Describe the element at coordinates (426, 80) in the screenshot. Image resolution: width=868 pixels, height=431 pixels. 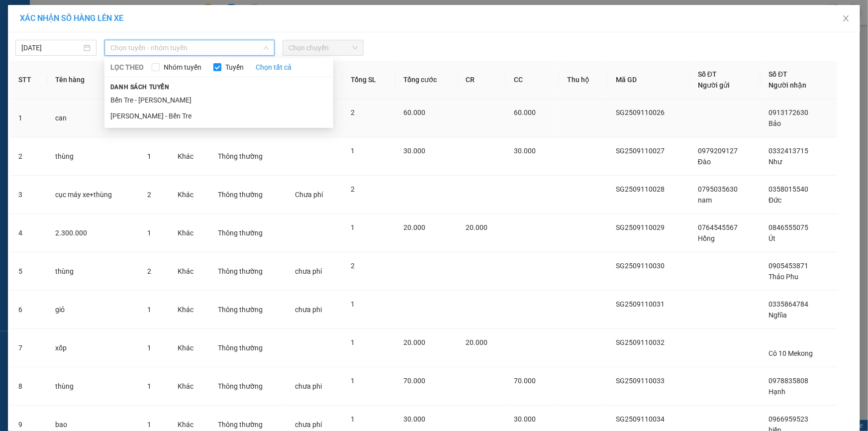
I see `th: Tổng cước` at that location.